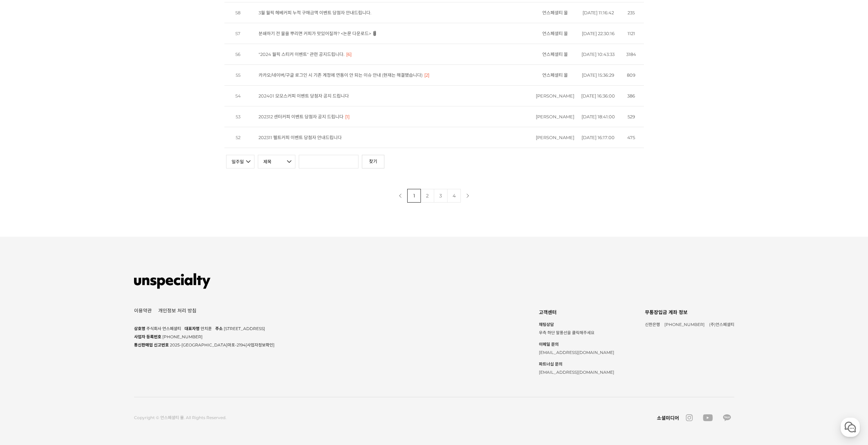  Describe the element at coordinates (238, 138) in the screenshot. I see `span: 52` at that location.